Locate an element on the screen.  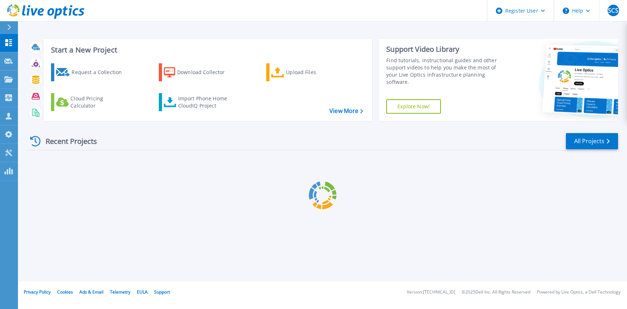
a: Privacy Policy is located at coordinates (37, 292).